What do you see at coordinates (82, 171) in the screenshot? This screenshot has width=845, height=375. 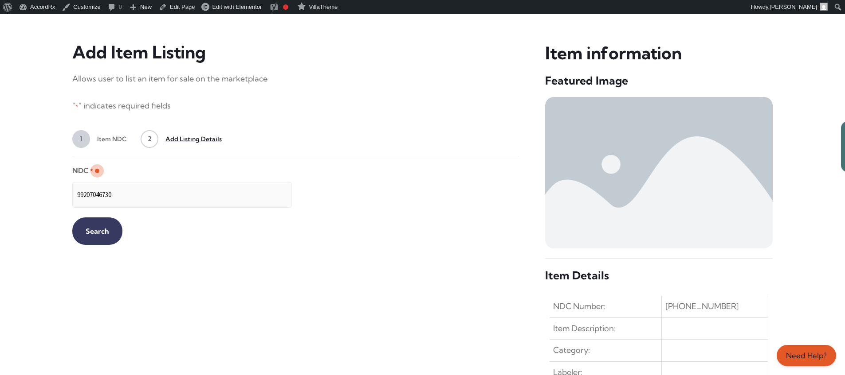 I see `label: NDC` at bounding box center [82, 171].